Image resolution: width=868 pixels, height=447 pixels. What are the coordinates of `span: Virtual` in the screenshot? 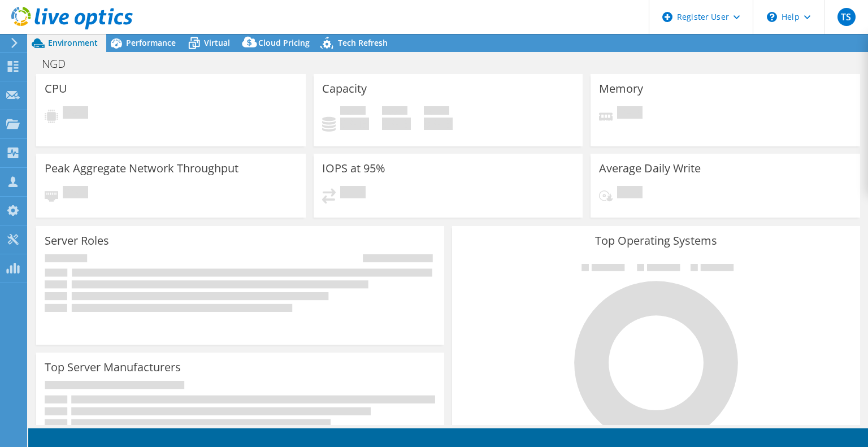 It's located at (217, 42).